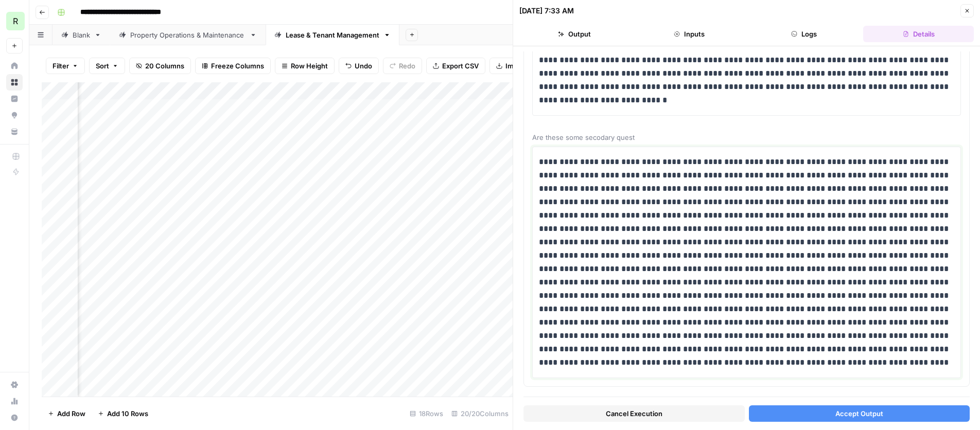 The image size is (980, 430). Describe the element at coordinates (14, 385) in the screenshot. I see `a: Settings` at that location.